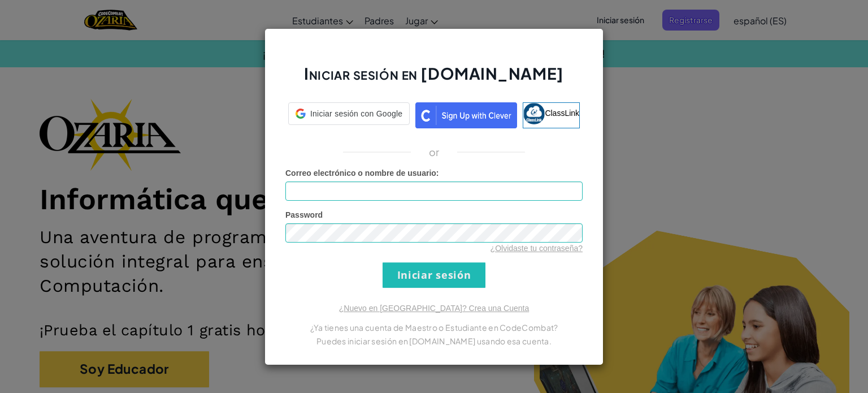  I want to click on a: Iniciar sesión con Google, so click(349, 115).